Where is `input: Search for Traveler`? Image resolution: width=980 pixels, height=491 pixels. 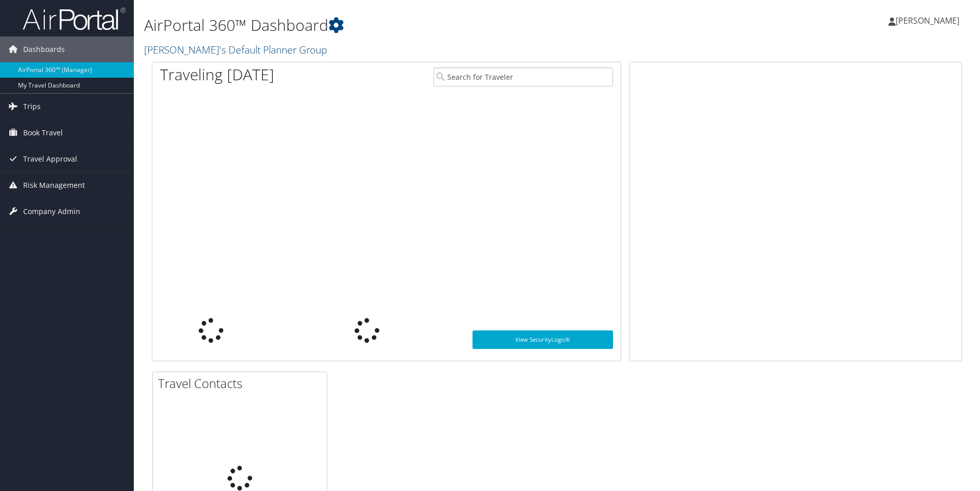 input: Search for Traveler is located at coordinates (523, 77).